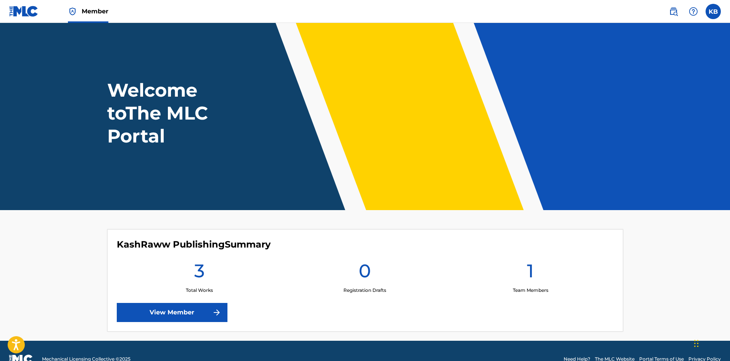 This screenshot has height=361, width=730. What do you see at coordinates (693, 11) in the screenshot?
I see `div: Help` at bounding box center [693, 11].